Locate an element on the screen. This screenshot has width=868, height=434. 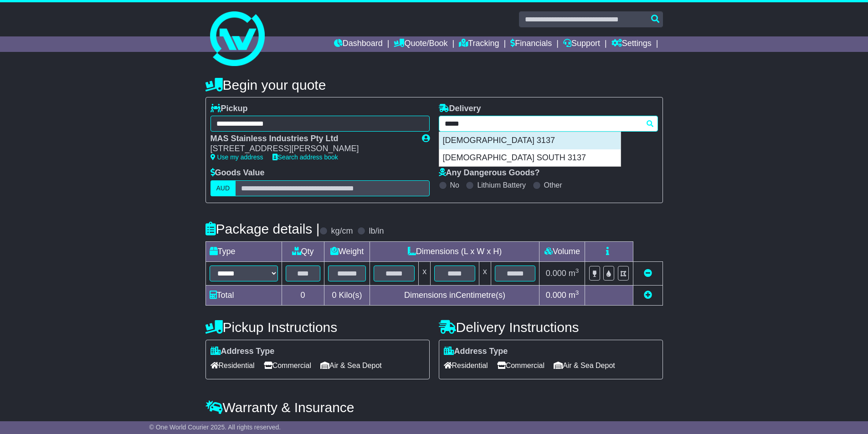
a: Quote/Book is located at coordinates (421, 44).